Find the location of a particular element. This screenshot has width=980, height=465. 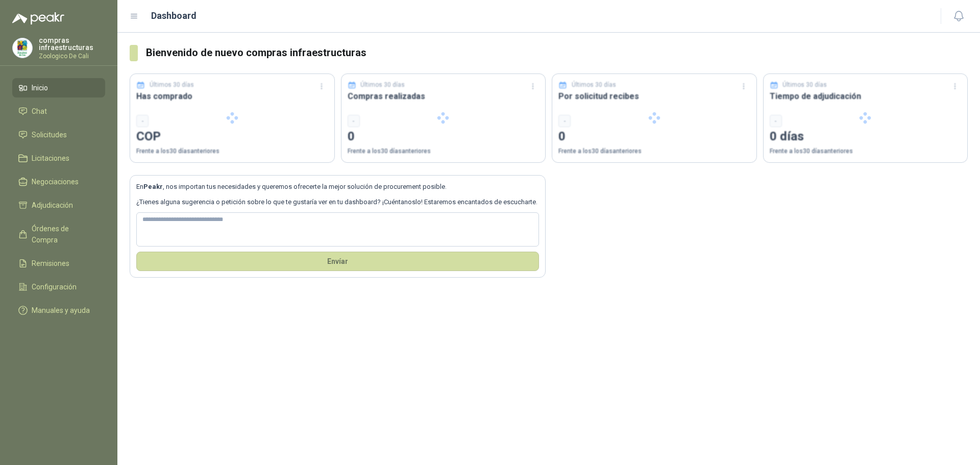

b: Peakr is located at coordinates (153, 186).